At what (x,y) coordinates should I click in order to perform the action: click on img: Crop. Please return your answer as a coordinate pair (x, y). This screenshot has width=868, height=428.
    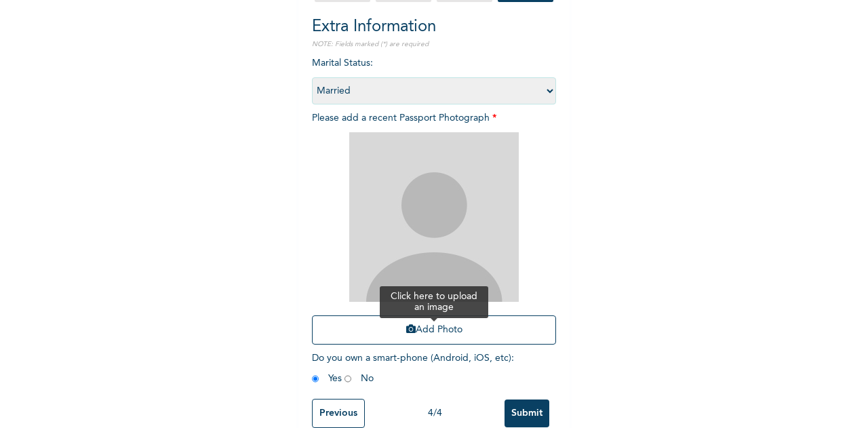
    Looking at the image, I should click on (434, 217).